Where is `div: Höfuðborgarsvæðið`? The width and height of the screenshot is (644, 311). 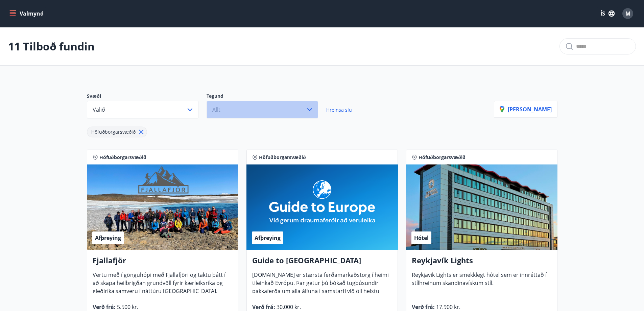
div: Höfuðborgarsvæðið is located at coordinates (117, 132).